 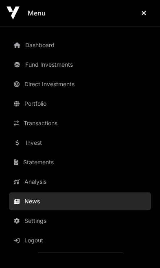 What do you see at coordinates (13, 13) in the screenshot?
I see `img: Icehouse Ventures Logo` at bounding box center [13, 13].